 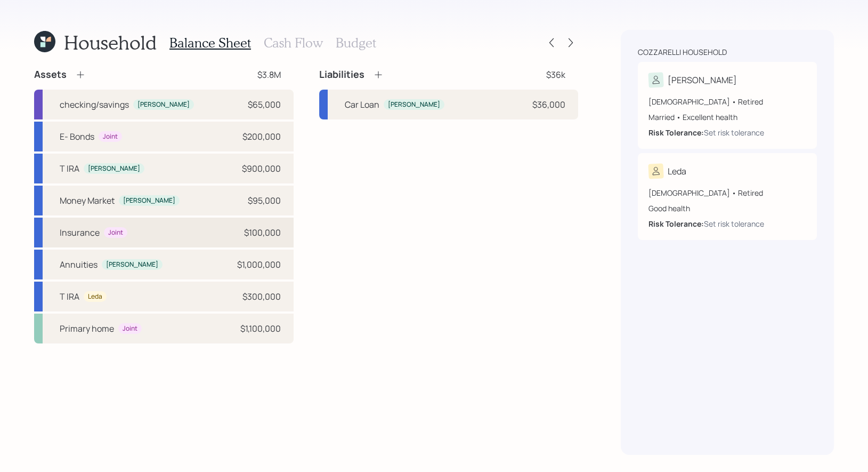 I want to click on div: Insurance, so click(x=79, y=233).